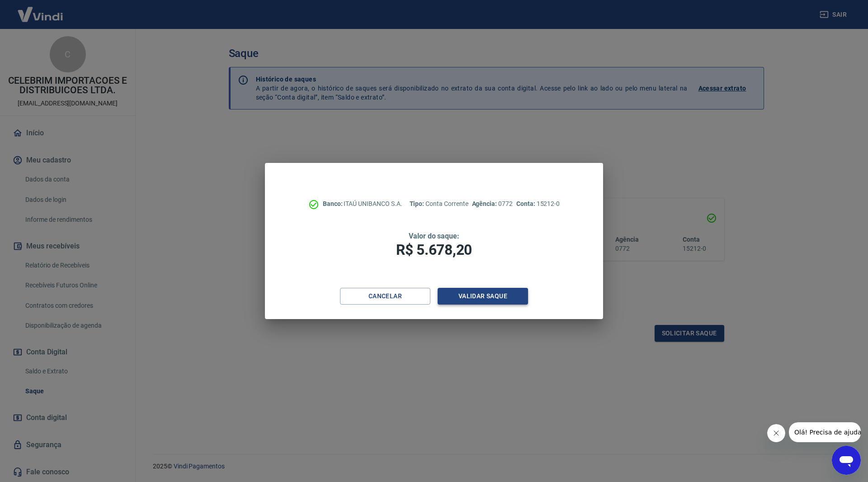  I want to click on span: Conta:, so click(526, 204).